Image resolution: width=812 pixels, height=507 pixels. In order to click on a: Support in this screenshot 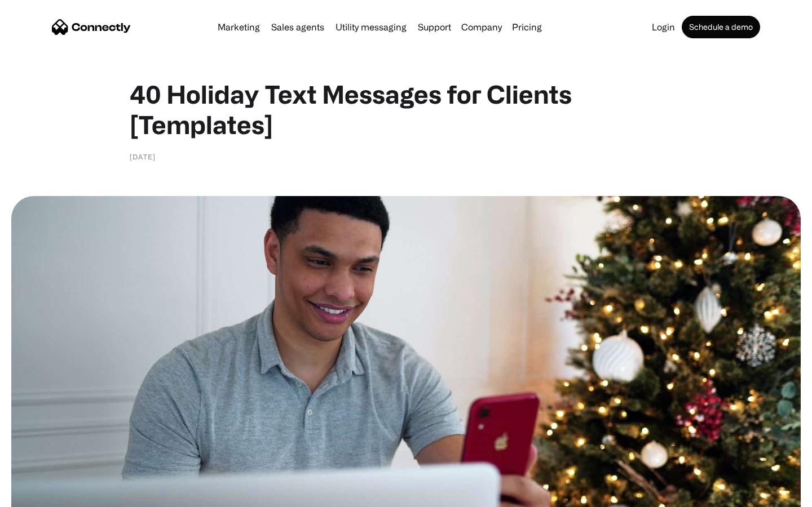, I will do `click(434, 27)`.